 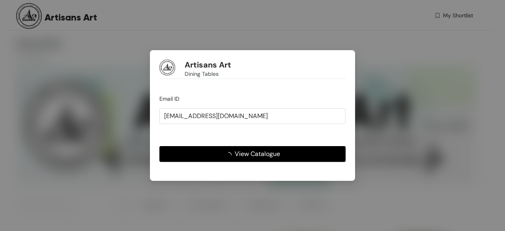 What do you see at coordinates (167, 67) in the screenshot?
I see `img: Buyer Portal` at bounding box center [167, 67].